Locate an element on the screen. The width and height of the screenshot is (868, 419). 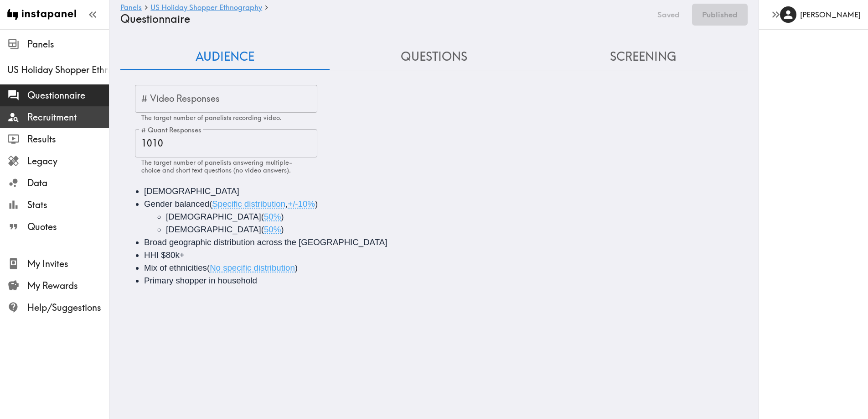
a: Panels is located at coordinates (131, 8).